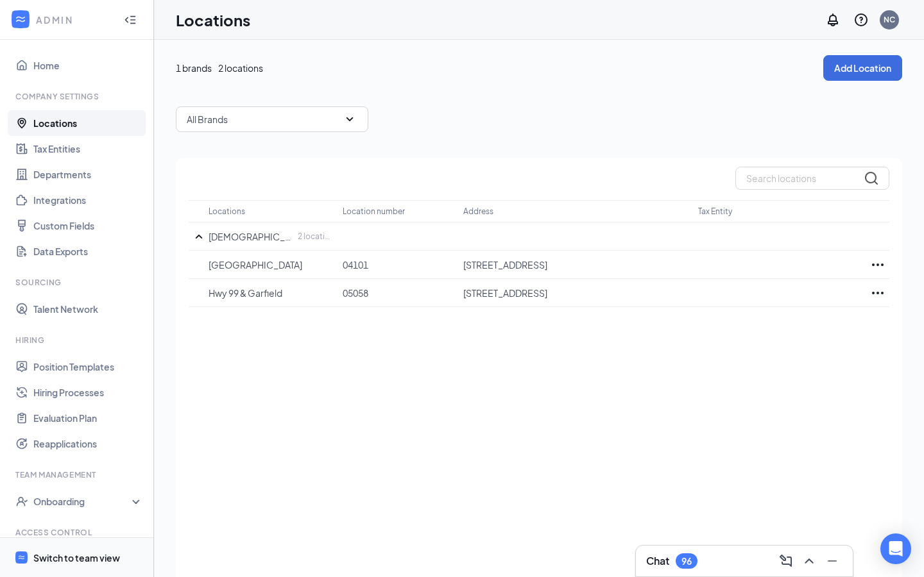 Image resolution: width=924 pixels, height=577 pixels. What do you see at coordinates (88, 443) in the screenshot?
I see `a: Reapplications` at bounding box center [88, 443].